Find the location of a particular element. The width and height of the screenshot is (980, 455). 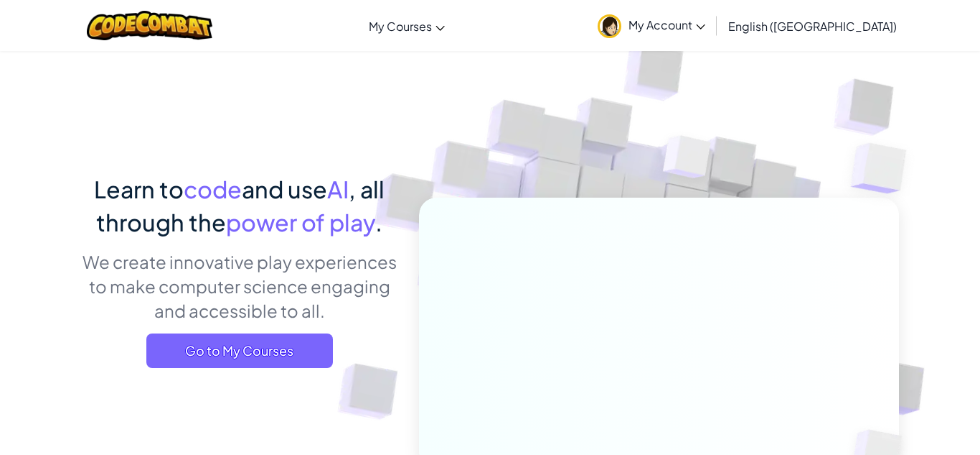

img: avatar is located at coordinates (609, 26).